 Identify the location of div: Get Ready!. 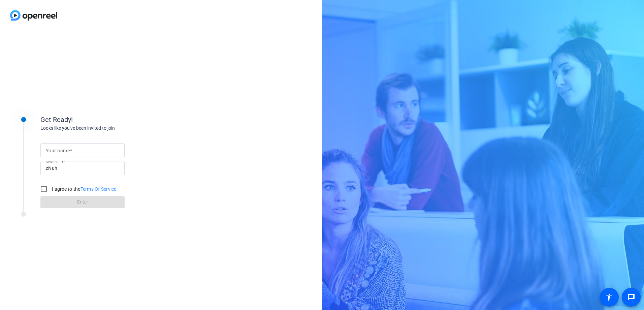
(108, 119).